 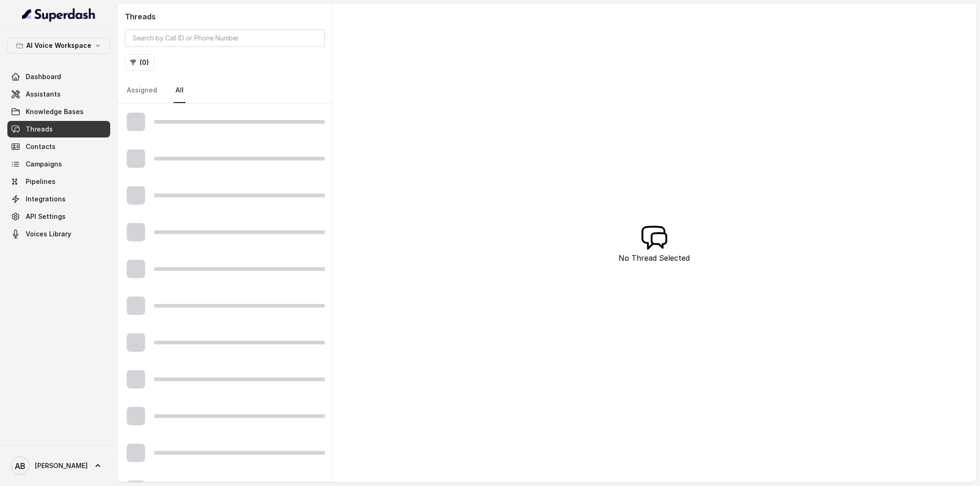 What do you see at coordinates (46, 216) in the screenshot?
I see `span: API Settings` at bounding box center [46, 216].